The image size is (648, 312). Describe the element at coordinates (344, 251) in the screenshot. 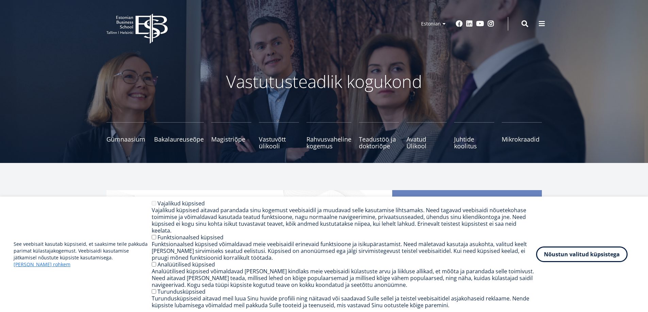

I see `div: Funktsionaalsed küpsised võimaldavad meie veebisaidil erinevaid funktsioone ja isikupärastamist. ...` at that location.